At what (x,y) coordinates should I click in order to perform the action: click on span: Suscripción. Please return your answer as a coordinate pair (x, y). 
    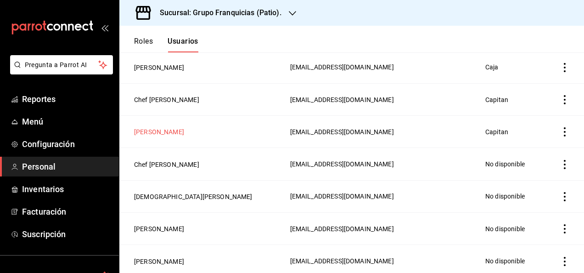
    Looking at the image, I should click on (67, 234).